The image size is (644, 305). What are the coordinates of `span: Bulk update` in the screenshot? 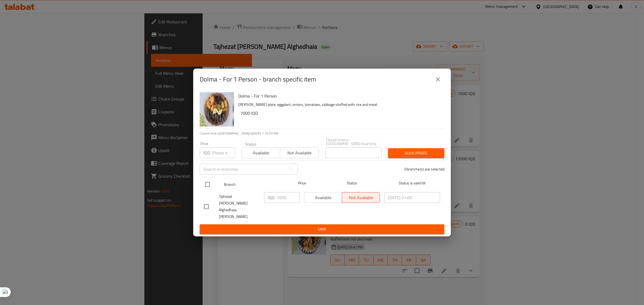 It's located at (416, 153).